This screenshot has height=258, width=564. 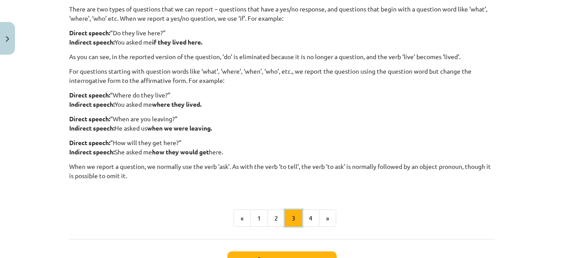 What do you see at coordinates (282, 218) in the screenshot?
I see `nav: Page navigation example` at bounding box center [282, 218].